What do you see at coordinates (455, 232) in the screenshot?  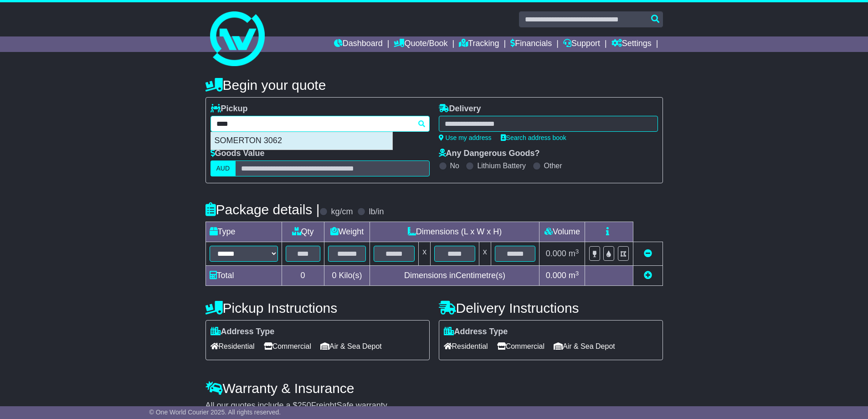 I see `td: Dimensions (L x W x H)` at bounding box center [455, 232].